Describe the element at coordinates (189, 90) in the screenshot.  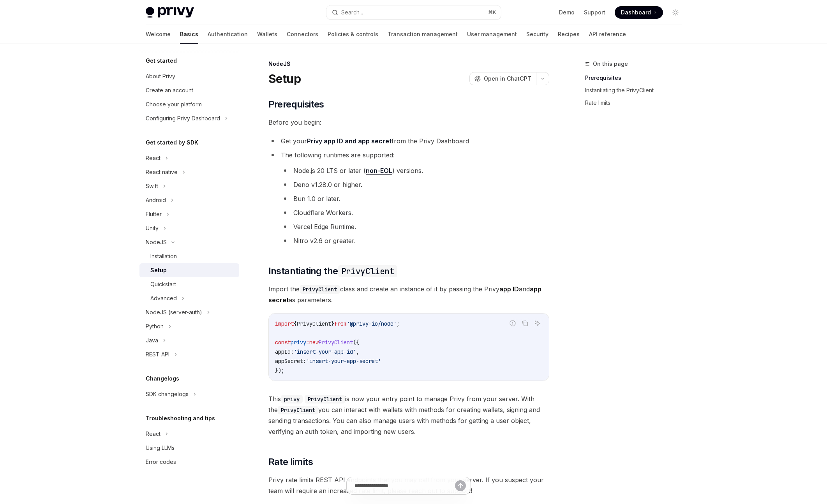
I see `a: Create an account` at that location.